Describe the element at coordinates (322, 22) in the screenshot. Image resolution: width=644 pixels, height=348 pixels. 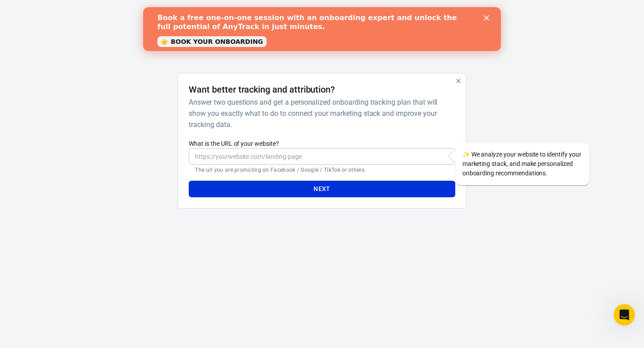
I see `div: AnyTrack` at that location.